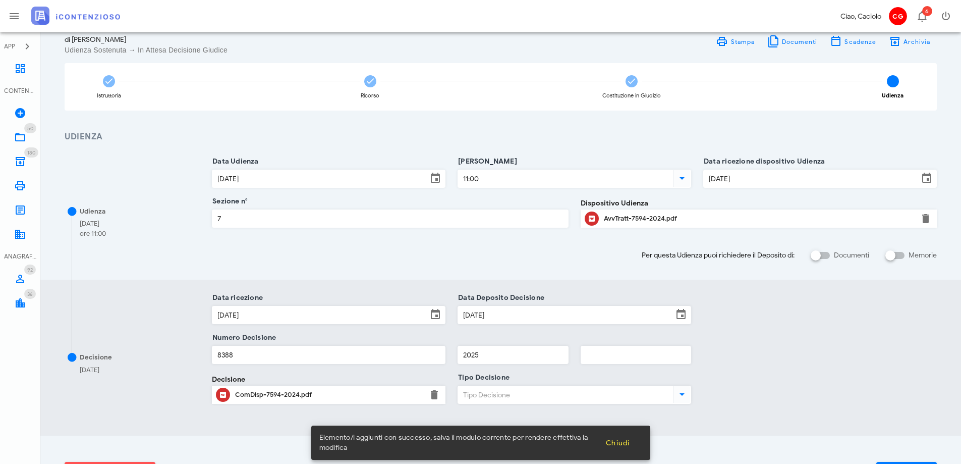 Image resolution: width=961 pixels, height=464 pixels. What do you see at coordinates (860, 16) in the screenshot?
I see `div: Ciao, Caciolo` at bounding box center [860, 16].